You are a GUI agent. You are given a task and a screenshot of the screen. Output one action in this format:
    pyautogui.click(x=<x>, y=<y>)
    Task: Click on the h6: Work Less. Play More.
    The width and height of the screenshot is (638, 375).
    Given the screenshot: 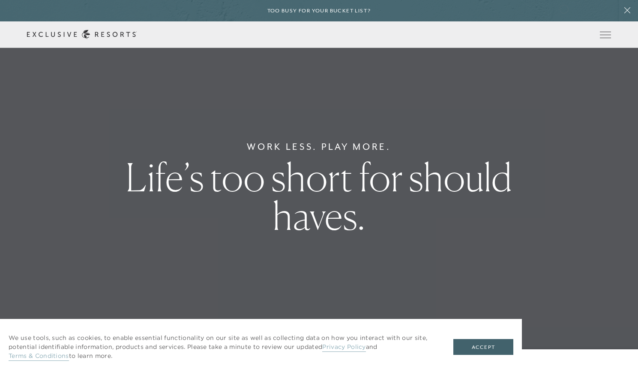 What is the action you would take?
    pyautogui.click(x=319, y=147)
    